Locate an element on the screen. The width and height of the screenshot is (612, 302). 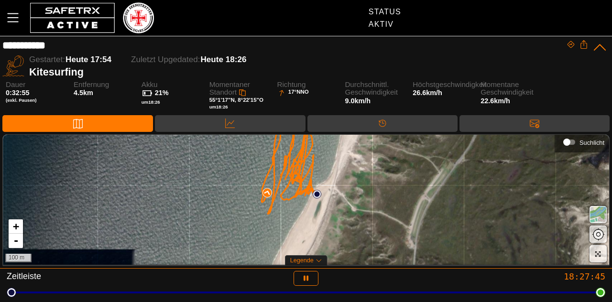
div: 18:27:45 is located at coordinates (506, 276).